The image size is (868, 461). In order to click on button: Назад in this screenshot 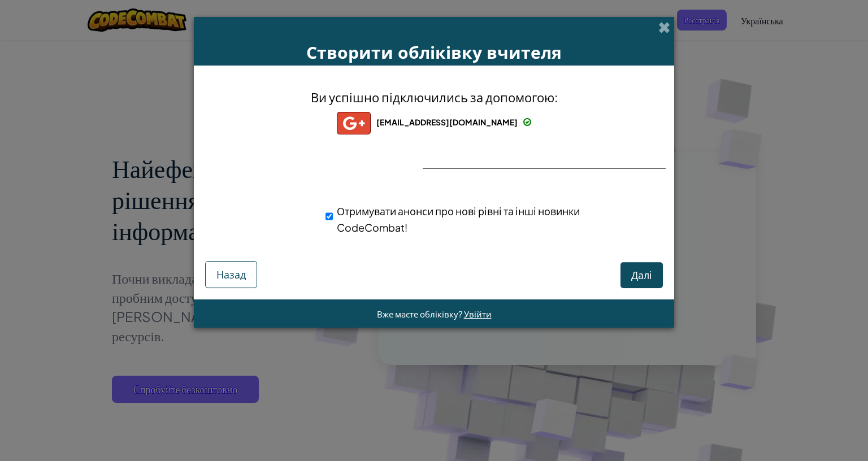, I will do `click(231, 274)`.